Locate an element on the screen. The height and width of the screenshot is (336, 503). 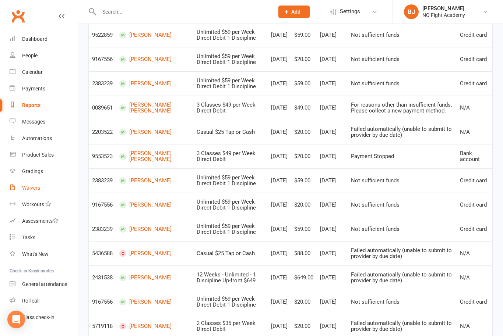
div: 2431538 is located at coordinates (102, 278).